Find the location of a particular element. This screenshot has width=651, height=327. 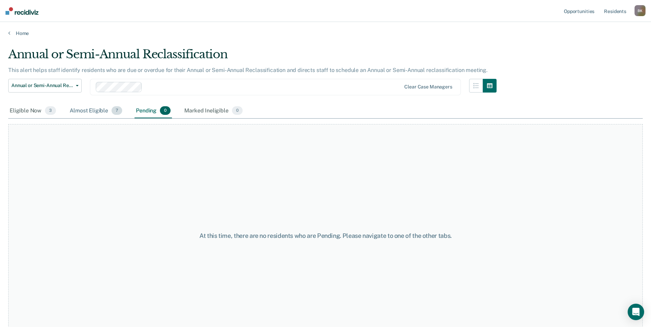

button: Annual or Semi-Annual Reclassification is located at coordinates (45, 86).